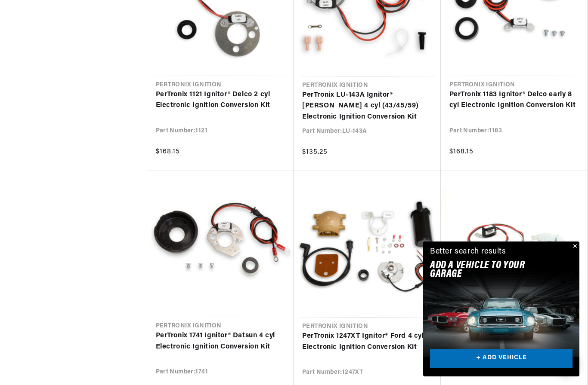 The image size is (588, 385). I want to click on h2: Add A VEHICLE to your garage, so click(490, 271).